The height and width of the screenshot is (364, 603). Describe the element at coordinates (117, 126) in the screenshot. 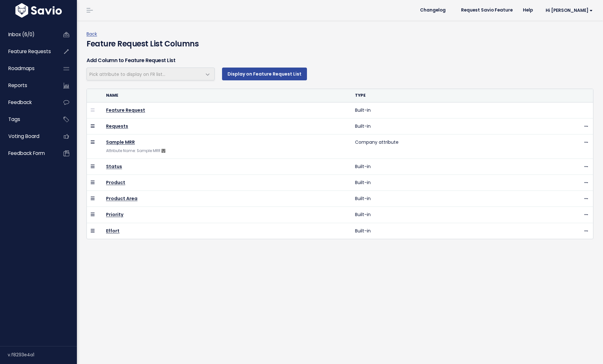

I see `a: Requests` at that location.